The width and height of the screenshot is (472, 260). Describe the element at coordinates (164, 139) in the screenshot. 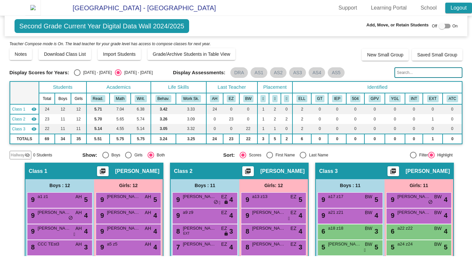

I see `td: 3.24` at that location.